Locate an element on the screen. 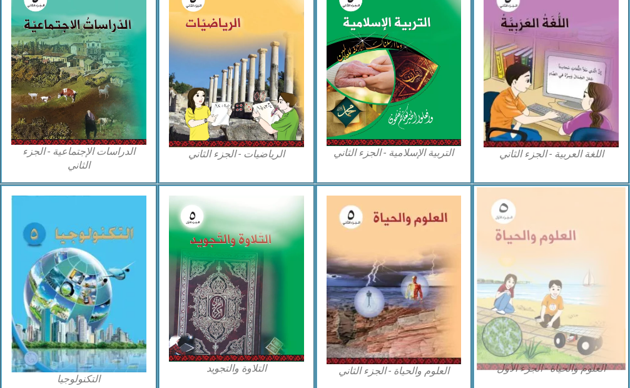 This screenshot has height=388, width=630. figcaption: الرياضيات - الجزء الثاني is located at coordinates (237, 154).